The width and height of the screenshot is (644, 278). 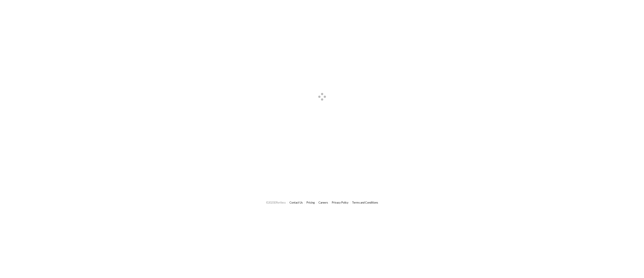 What do you see at coordinates (276, 203) in the screenshot?
I see `span: © 2025 Effortless` at bounding box center [276, 203].